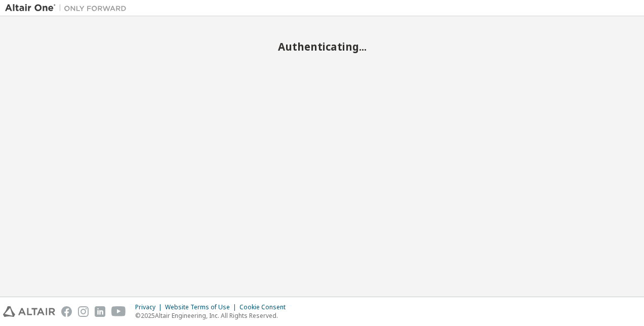  I want to click on img: altair_logo.svg, so click(29, 311).